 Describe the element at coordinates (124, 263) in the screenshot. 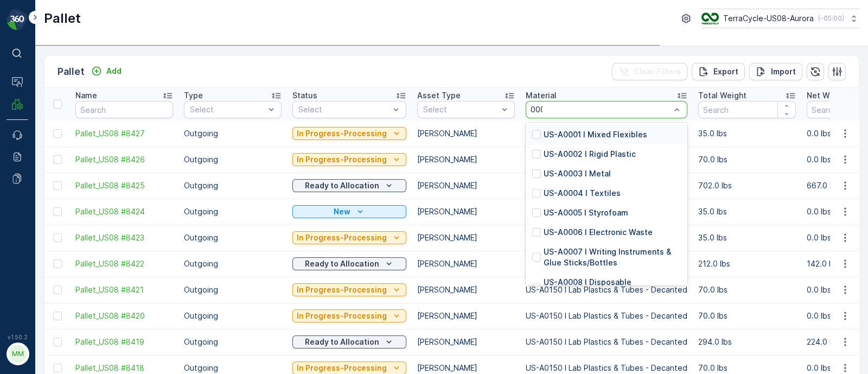

I see `a: Pallet_US08 #8422` at that location.